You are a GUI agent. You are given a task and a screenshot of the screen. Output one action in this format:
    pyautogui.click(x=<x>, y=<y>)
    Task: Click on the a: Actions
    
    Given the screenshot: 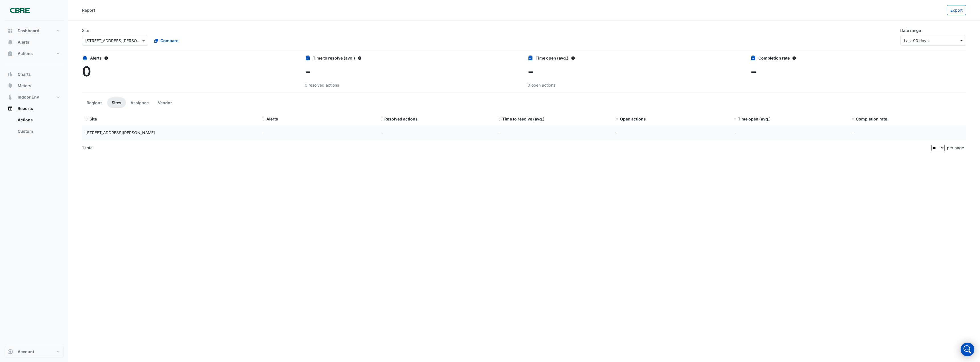 What is the action you would take?
    pyautogui.click(x=38, y=120)
    